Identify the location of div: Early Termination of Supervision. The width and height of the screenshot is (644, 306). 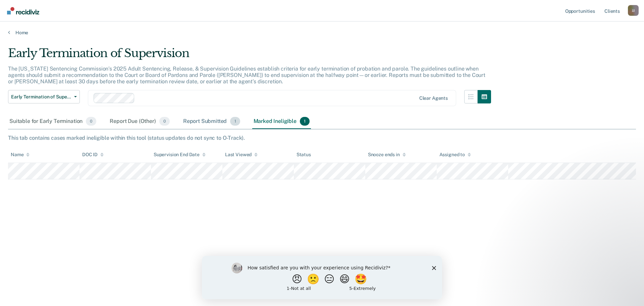
(249, 56).